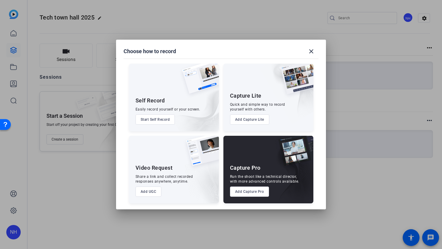 The height and width of the screenshot is (249, 442). What do you see at coordinates (202, 179) in the screenshot?
I see `img: embarkstudio-ugc-content.png` at bounding box center [202, 179].